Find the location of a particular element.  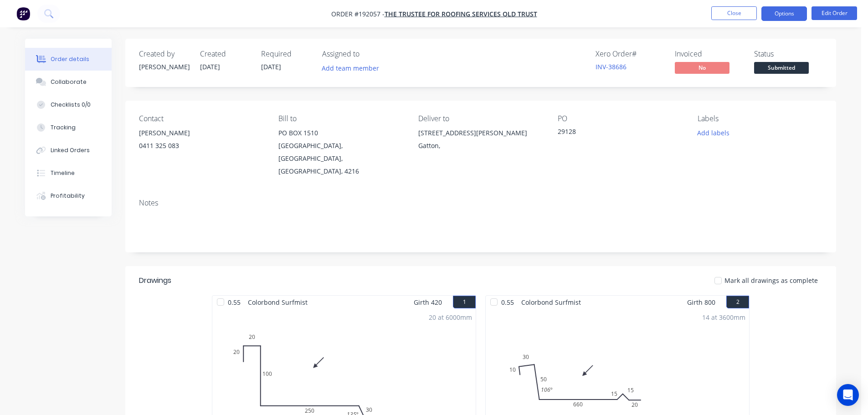

div: Notes is located at coordinates (481, 203).